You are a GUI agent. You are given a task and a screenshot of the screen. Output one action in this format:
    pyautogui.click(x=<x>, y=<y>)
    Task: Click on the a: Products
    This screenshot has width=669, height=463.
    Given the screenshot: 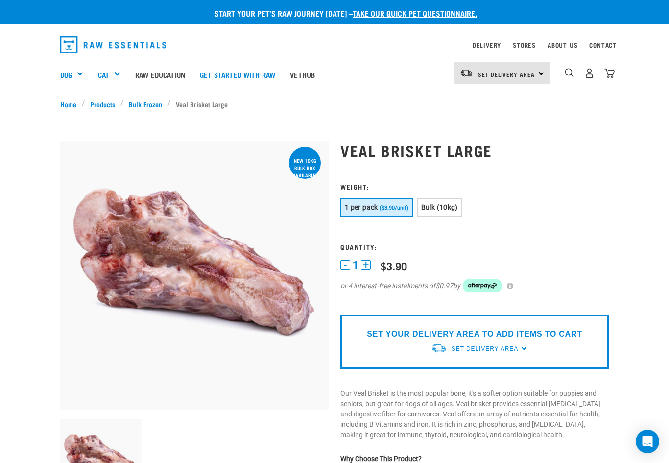 What is the action you would take?
    pyautogui.click(x=103, y=104)
    